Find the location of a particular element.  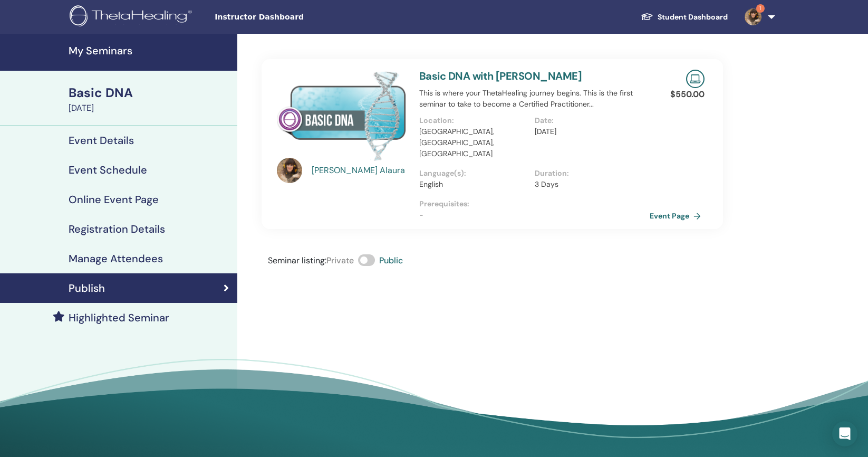

span: Public is located at coordinates (391, 260).